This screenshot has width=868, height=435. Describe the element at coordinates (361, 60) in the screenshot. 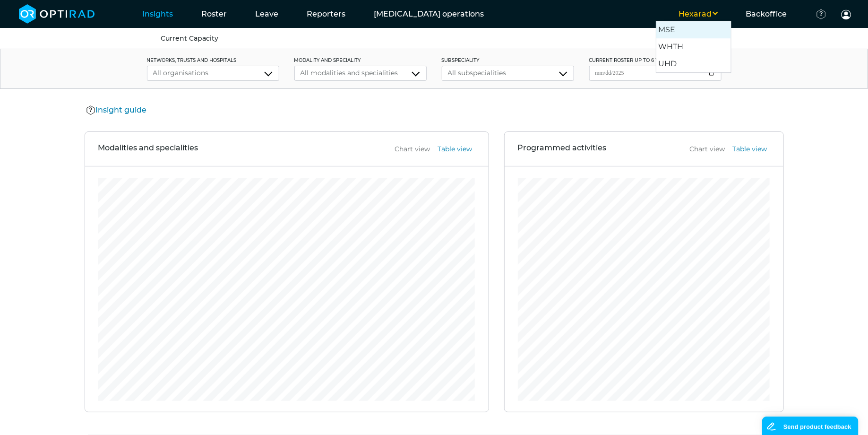

I see `label: modality and speciality` at that location.